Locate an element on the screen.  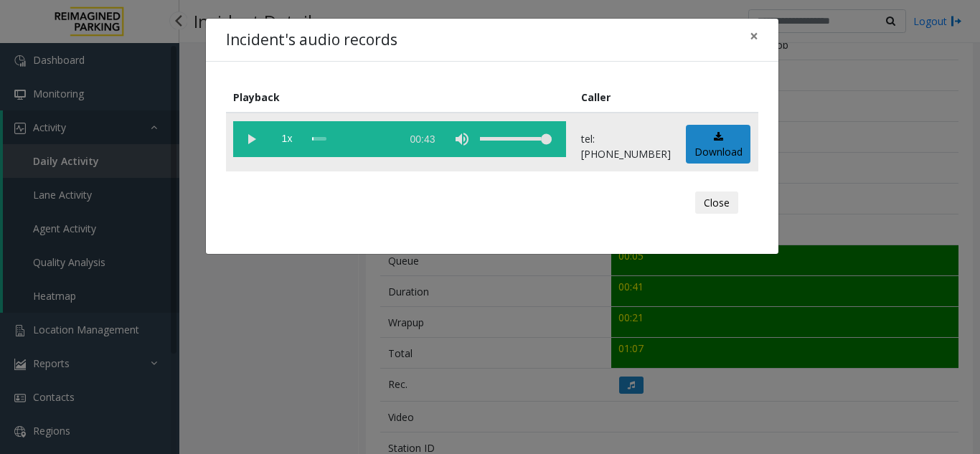
a: Download is located at coordinates (719, 144).